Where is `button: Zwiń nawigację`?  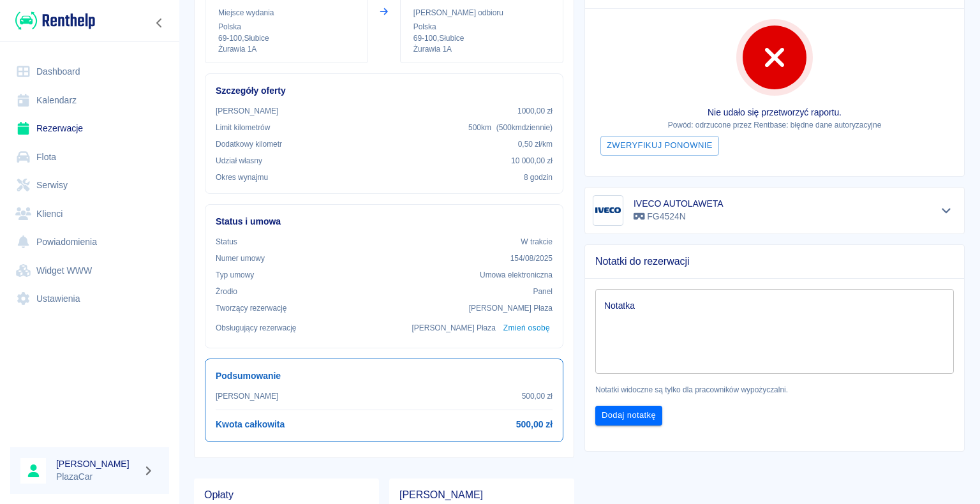
button: Zwiń nawigację is located at coordinates (160, 23).